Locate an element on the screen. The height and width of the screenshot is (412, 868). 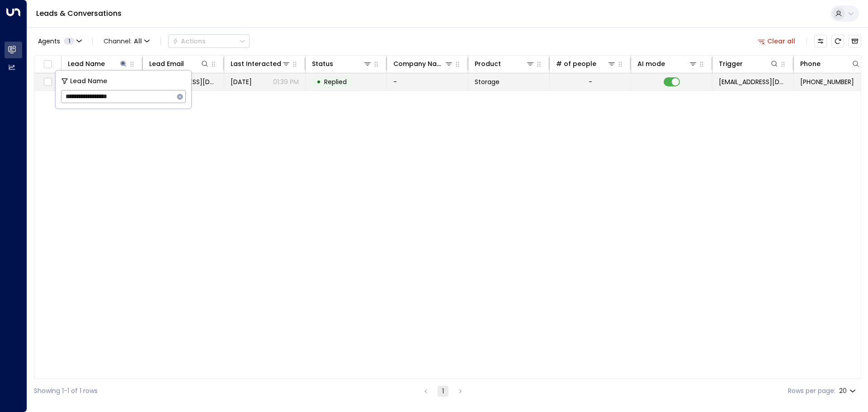
p: 01:39 PM is located at coordinates (286, 82).